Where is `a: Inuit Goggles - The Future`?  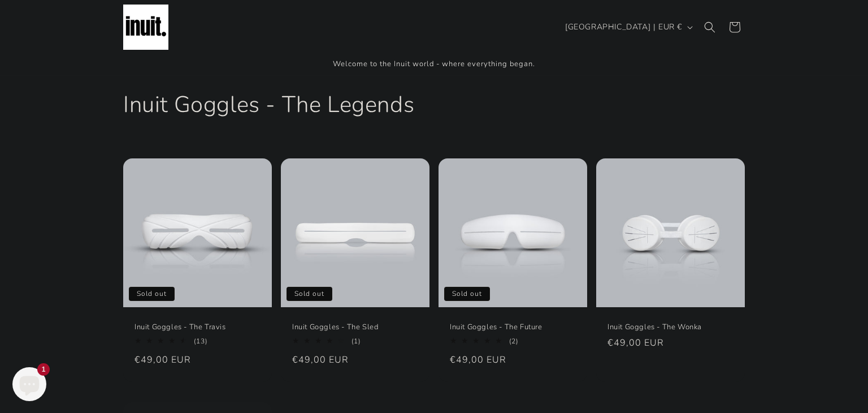
a: Inuit Goggles - The Future is located at coordinates (512, 327).